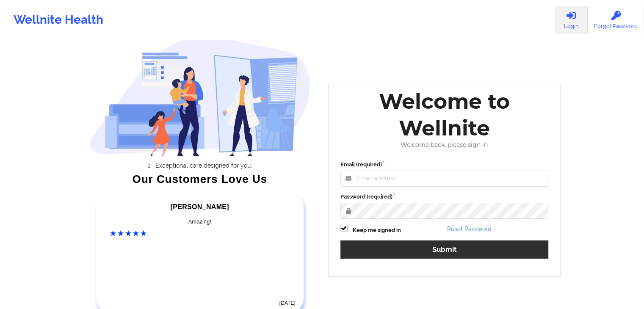  Describe the element at coordinates (616, 20) in the screenshot. I see `a: Forgot Password` at that location.